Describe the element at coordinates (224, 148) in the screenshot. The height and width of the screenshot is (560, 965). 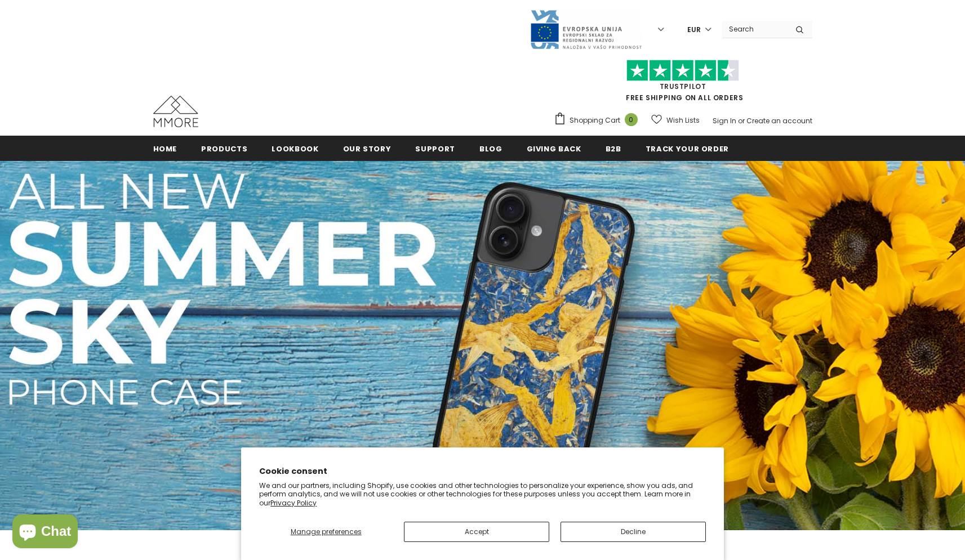
I see `a: Products` at that location.